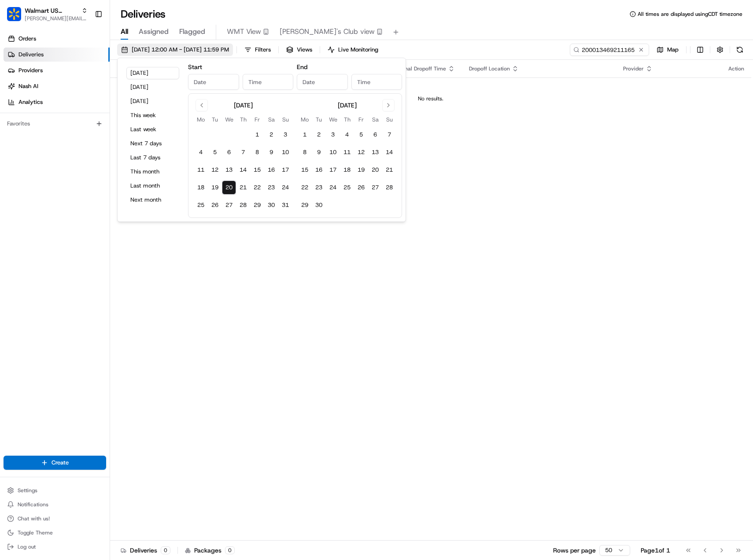  I want to click on button: 2, so click(318, 135).